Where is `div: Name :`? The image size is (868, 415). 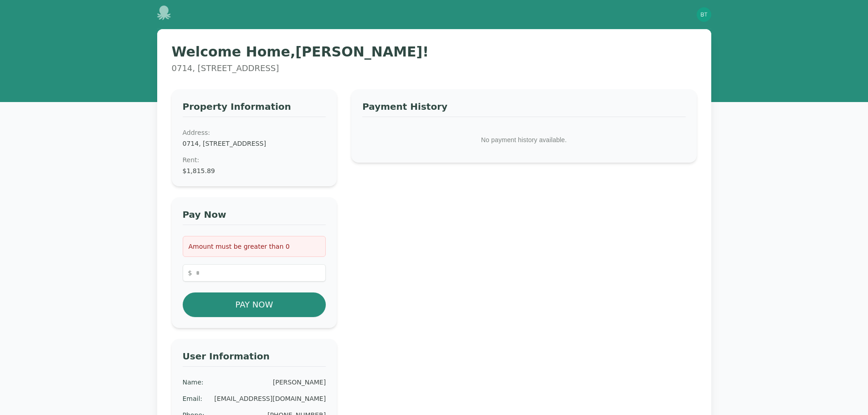 div: Name : is located at coordinates (193, 382).